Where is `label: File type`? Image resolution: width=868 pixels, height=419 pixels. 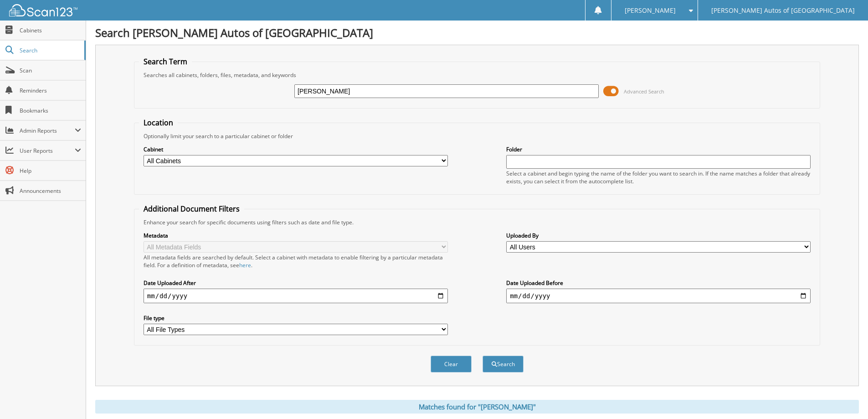
label: File type is located at coordinates (295, 318).